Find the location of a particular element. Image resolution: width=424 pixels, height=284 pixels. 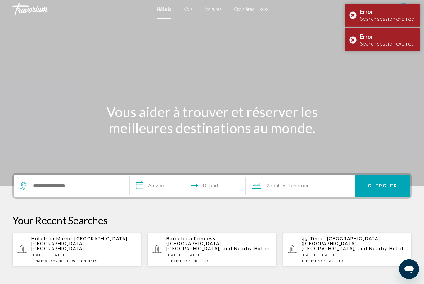

a: Hôtels is located at coordinates (164, 9).